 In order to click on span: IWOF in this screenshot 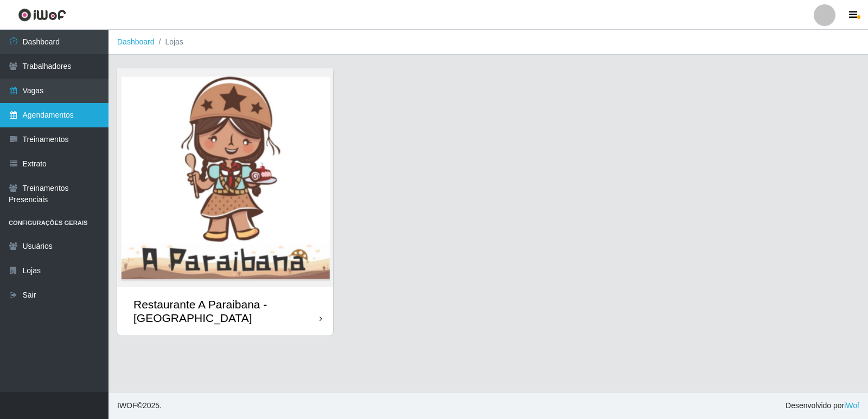, I will do `click(127, 406)`.